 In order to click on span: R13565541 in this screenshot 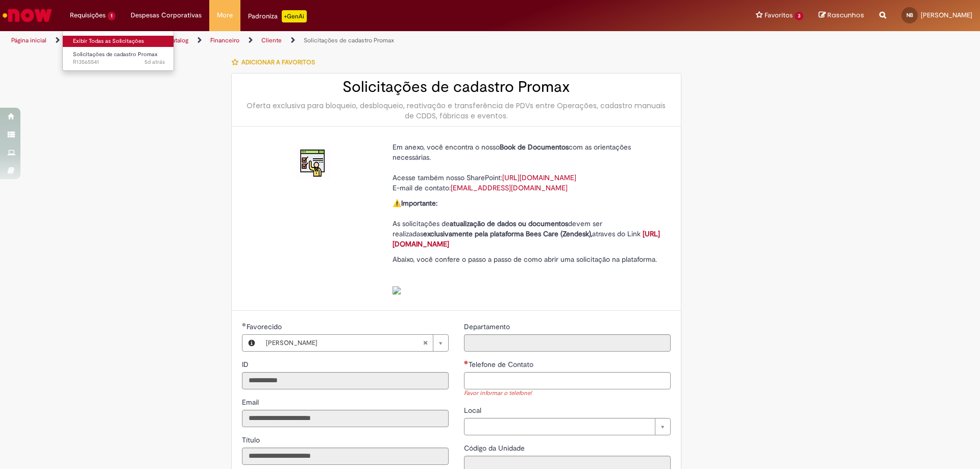, I will do `click(119, 62)`.